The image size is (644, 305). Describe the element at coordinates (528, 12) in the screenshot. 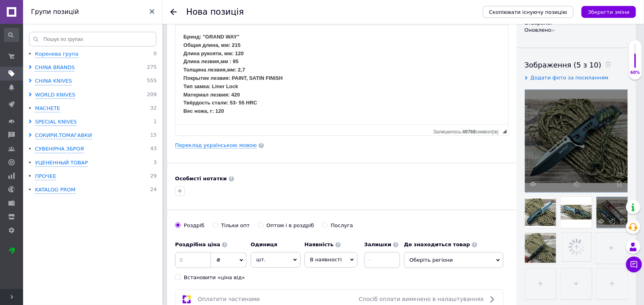

I see `span: Скопіювати існуючу позицію` at that location.